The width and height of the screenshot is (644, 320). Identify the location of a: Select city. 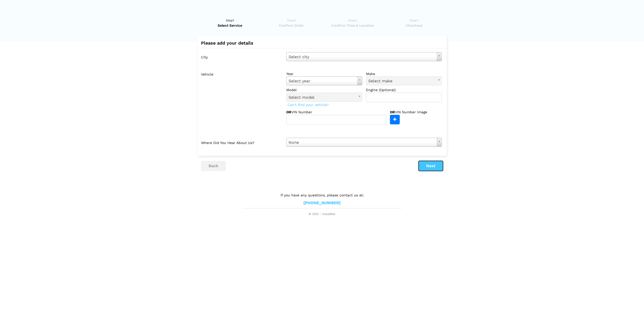
(364, 56).